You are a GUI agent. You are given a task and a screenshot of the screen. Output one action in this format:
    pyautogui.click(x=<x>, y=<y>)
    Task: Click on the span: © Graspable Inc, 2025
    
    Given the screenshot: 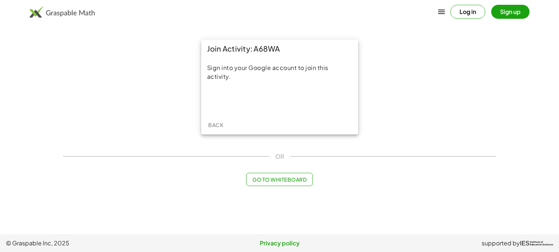 What is the action you would take?
    pyautogui.click(x=97, y=243)
    